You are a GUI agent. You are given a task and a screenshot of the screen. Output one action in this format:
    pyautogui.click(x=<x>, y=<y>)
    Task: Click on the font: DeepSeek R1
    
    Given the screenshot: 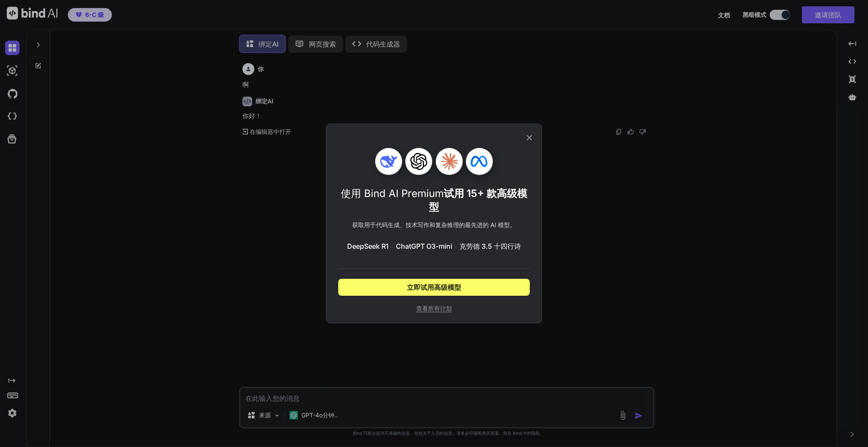 What is the action you would take?
    pyautogui.click(x=368, y=246)
    